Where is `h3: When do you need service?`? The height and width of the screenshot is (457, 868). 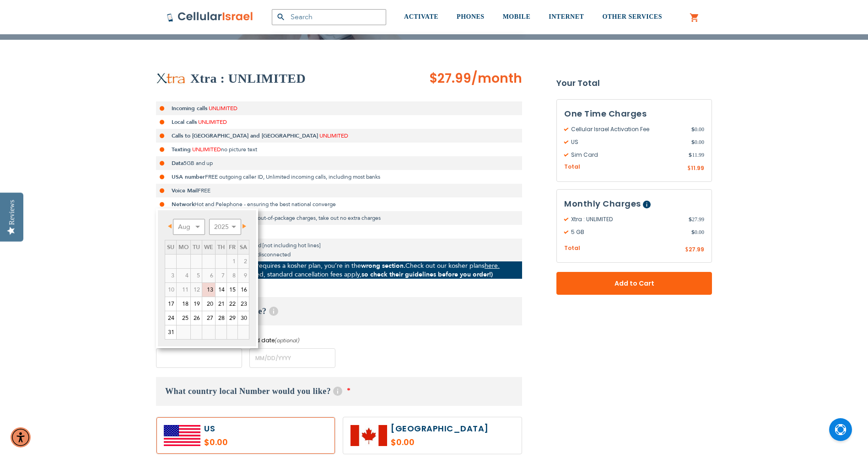 h3: When do you need service? is located at coordinates (339, 311).